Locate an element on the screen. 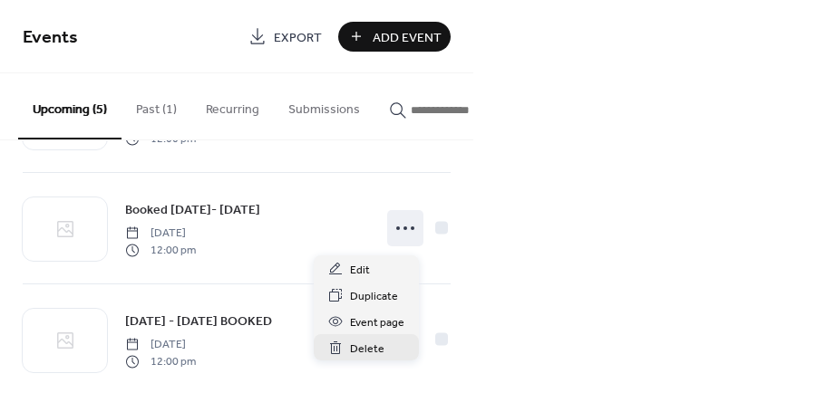  button: Recurring is located at coordinates (232, 105).